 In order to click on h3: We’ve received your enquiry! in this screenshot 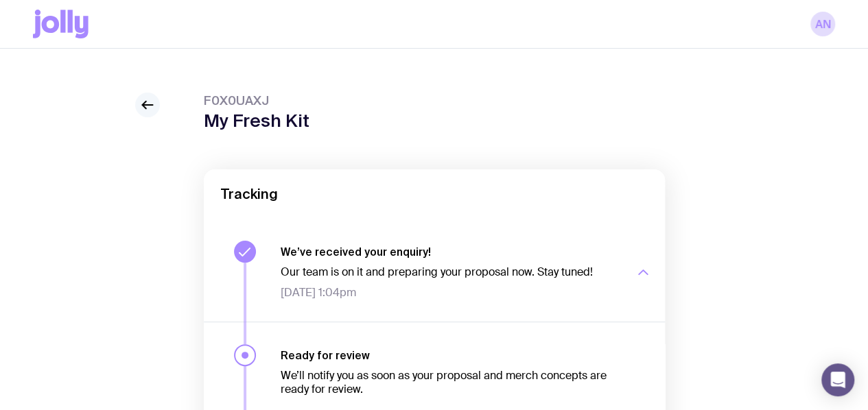, I will do `click(449, 252)`.